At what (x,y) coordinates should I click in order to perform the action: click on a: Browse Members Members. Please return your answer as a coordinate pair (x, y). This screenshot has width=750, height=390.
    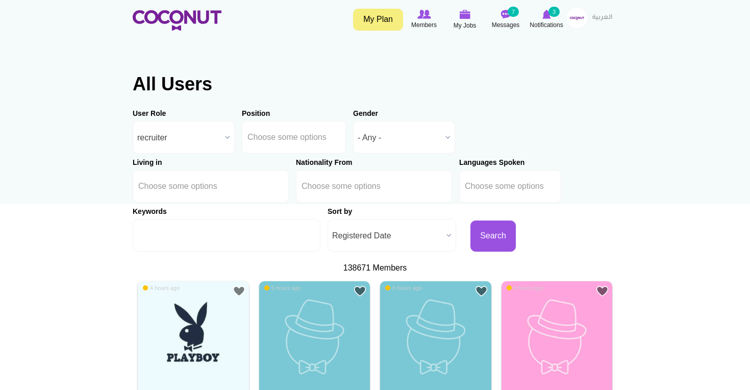
    Looking at the image, I should click on (424, 19).